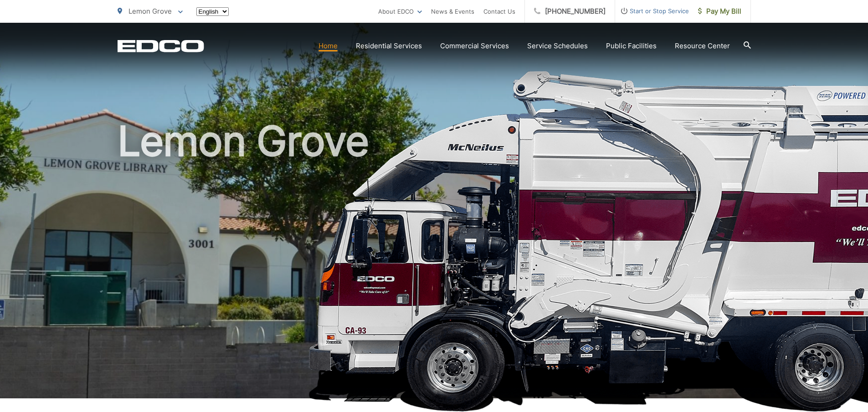 The image size is (868, 412). What do you see at coordinates (328, 46) in the screenshot?
I see `a: Home` at bounding box center [328, 46].